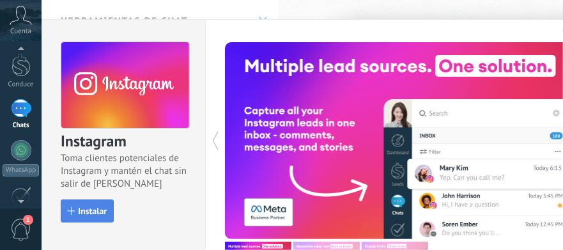 The width and height of the screenshot is (563, 250). I want to click on div: WhatsApp, so click(20, 170).